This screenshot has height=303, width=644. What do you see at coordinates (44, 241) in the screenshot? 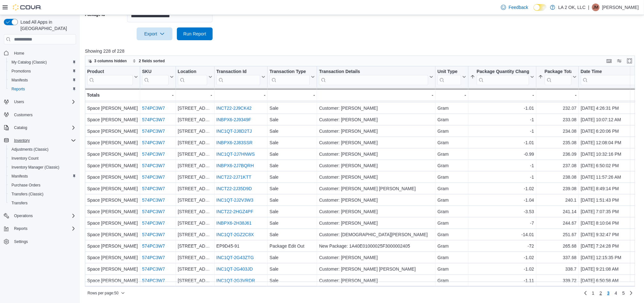
I see `span: Settings` at bounding box center [44, 241].